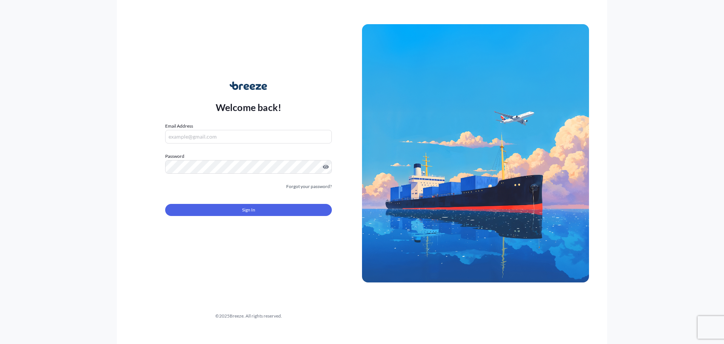 Image resolution: width=724 pixels, height=344 pixels. What do you see at coordinates (249, 156) in the screenshot?
I see `label: Password` at bounding box center [249, 156].